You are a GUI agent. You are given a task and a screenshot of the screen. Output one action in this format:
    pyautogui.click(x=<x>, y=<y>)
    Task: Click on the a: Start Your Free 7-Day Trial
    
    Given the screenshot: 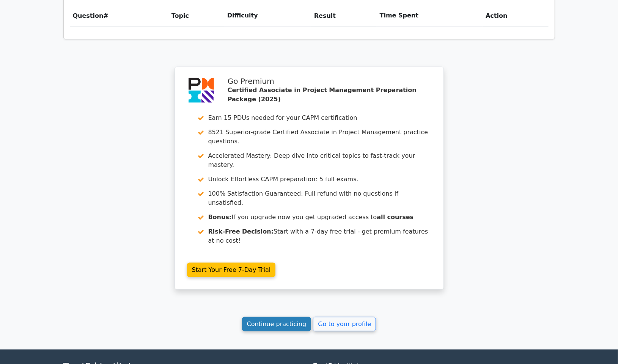 What is the action you would take?
    pyautogui.click(x=232, y=270)
    